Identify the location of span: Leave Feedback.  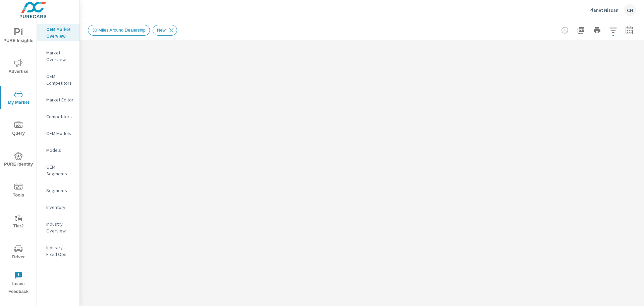
(19, 283).